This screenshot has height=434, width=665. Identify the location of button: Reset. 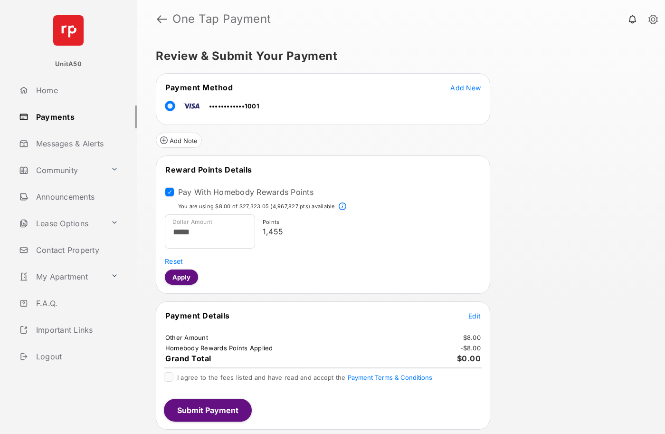
(174, 261).